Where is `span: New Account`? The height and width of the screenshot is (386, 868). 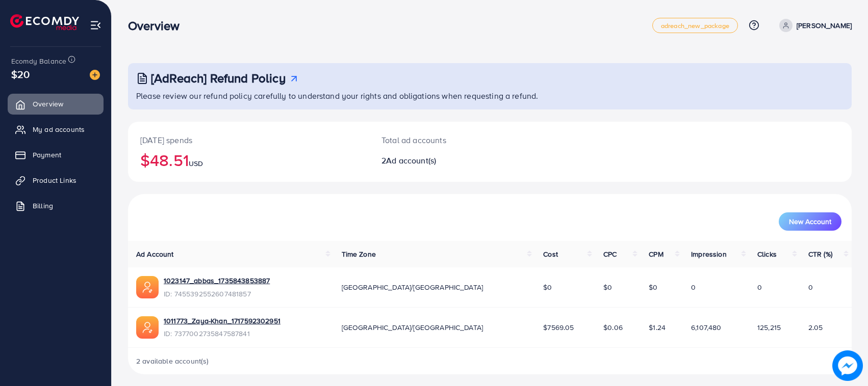 span: New Account is located at coordinates (810, 222).